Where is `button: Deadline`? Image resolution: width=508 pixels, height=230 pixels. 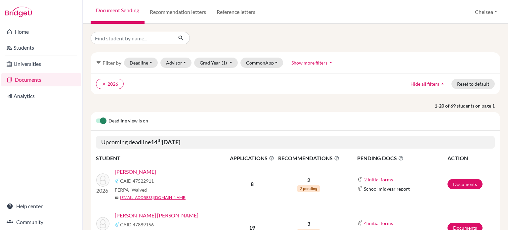
button: Deadline is located at coordinates (141, 63).